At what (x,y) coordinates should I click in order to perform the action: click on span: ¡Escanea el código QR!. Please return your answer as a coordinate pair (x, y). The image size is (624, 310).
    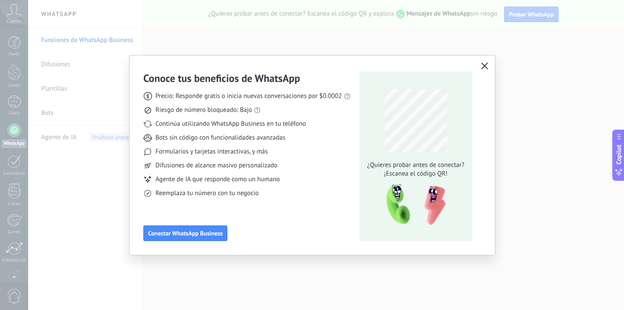
    Looking at the image, I should click on (416, 174).